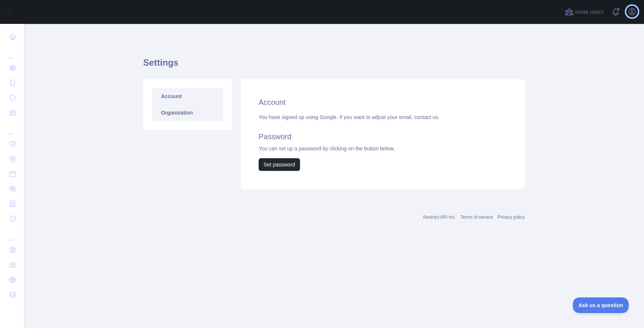 This screenshot has width=644, height=328. What do you see at coordinates (334, 66) in the screenshot?
I see `h1: Settings` at bounding box center [334, 66].